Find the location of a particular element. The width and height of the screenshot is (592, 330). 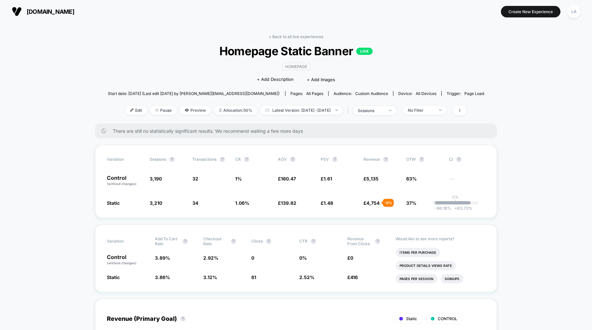

span: OTW is located at coordinates (425, 160).